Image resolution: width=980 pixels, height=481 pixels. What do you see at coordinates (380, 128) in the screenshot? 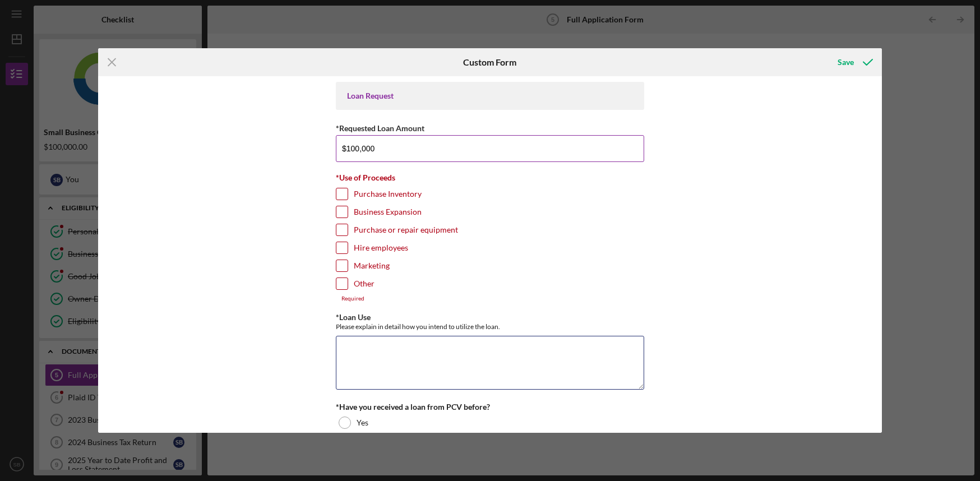
I see `label: *Requested Loan Amount` at bounding box center [380, 128].